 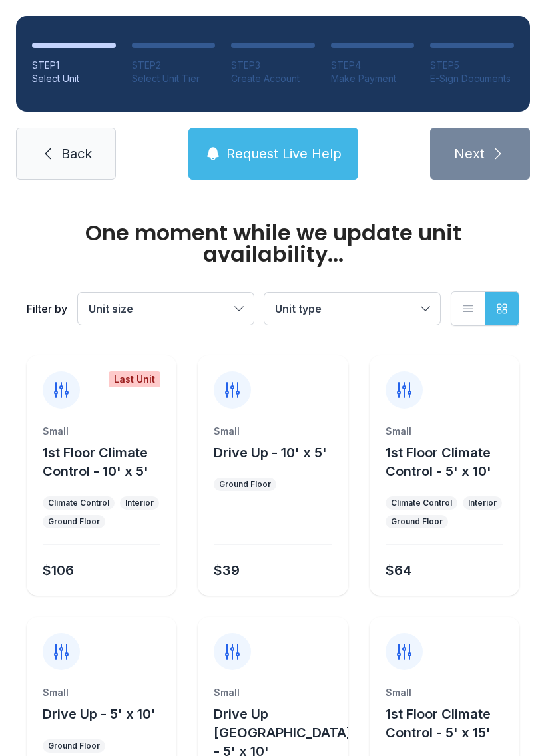 I want to click on div: $64, so click(x=398, y=571).